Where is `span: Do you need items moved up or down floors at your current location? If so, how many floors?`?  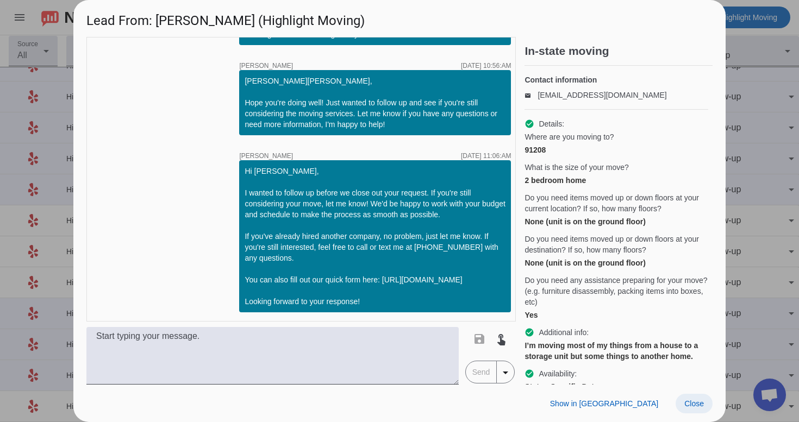 span: Do you need items moved up or down floors at your current location? If so, how many floors? is located at coordinates (616, 203).